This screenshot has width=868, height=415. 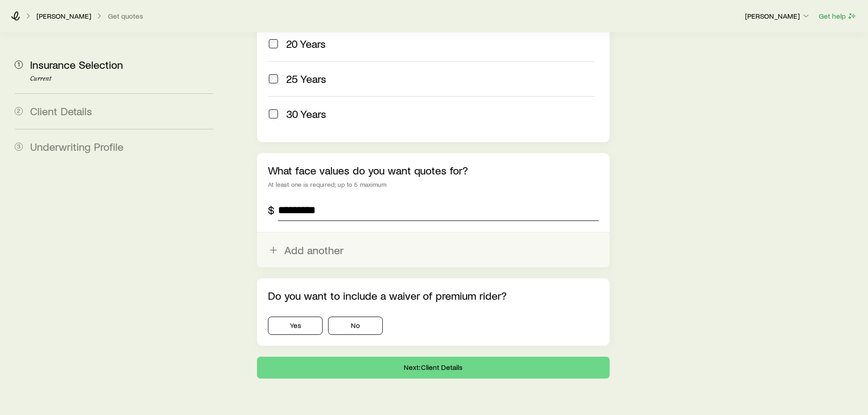 I want to click on span: Underwriting Profile, so click(x=76, y=146).